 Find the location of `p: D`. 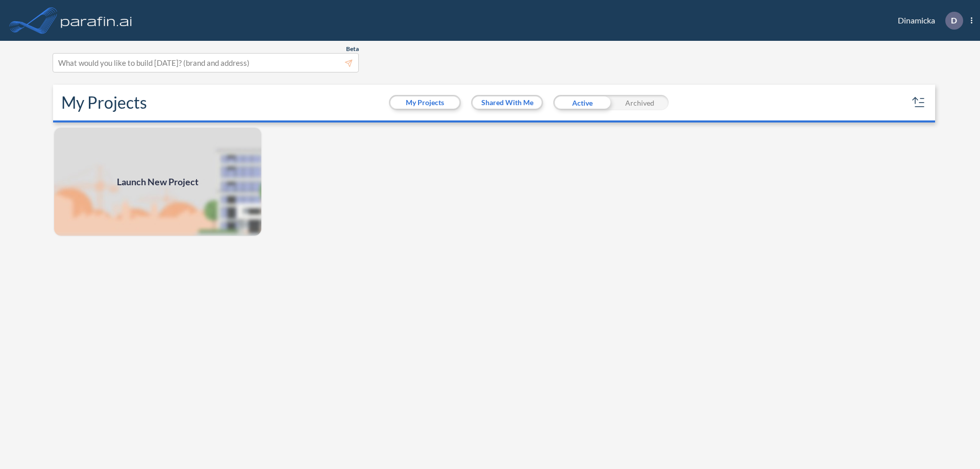

p: D is located at coordinates (954, 20).